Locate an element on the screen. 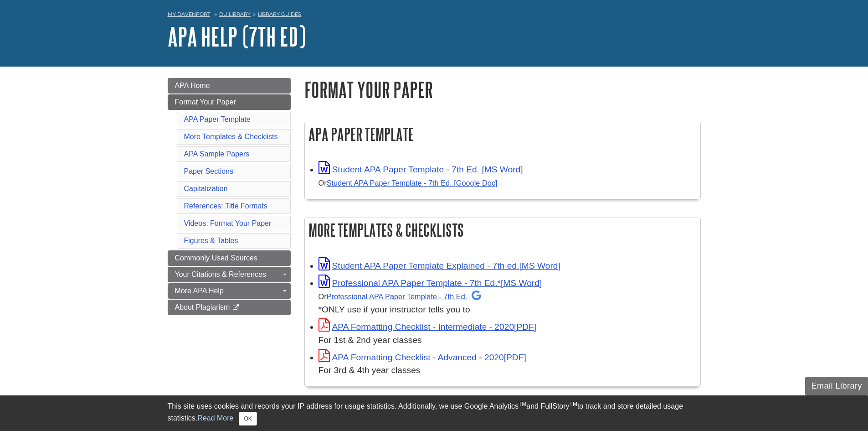 The height and width of the screenshot is (431, 868). span: More APA Help is located at coordinates (199, 291).